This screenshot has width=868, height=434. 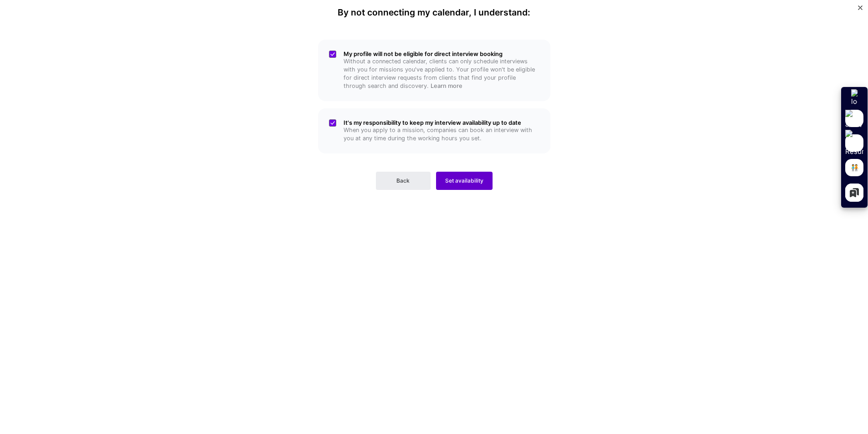 I want to click on h5: It's my responsibility to keep my interview availability up to date, so click(x=441, y=123).